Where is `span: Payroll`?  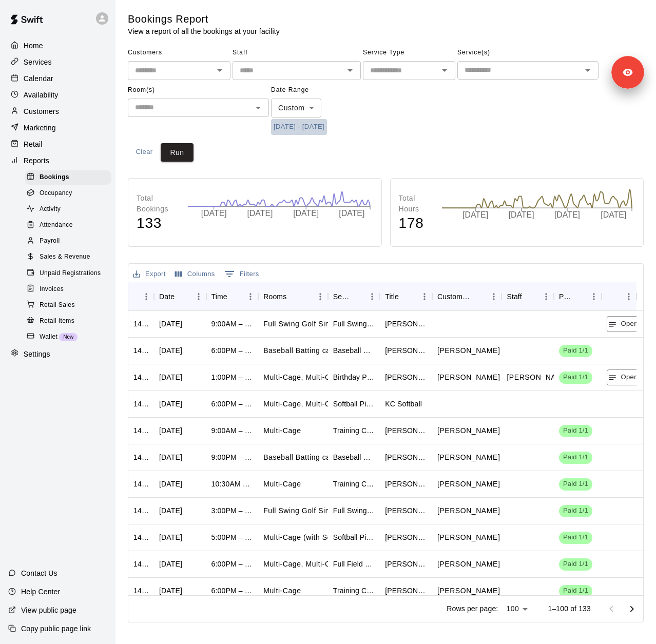 span: Payroll is located at coordinates (49, 241).